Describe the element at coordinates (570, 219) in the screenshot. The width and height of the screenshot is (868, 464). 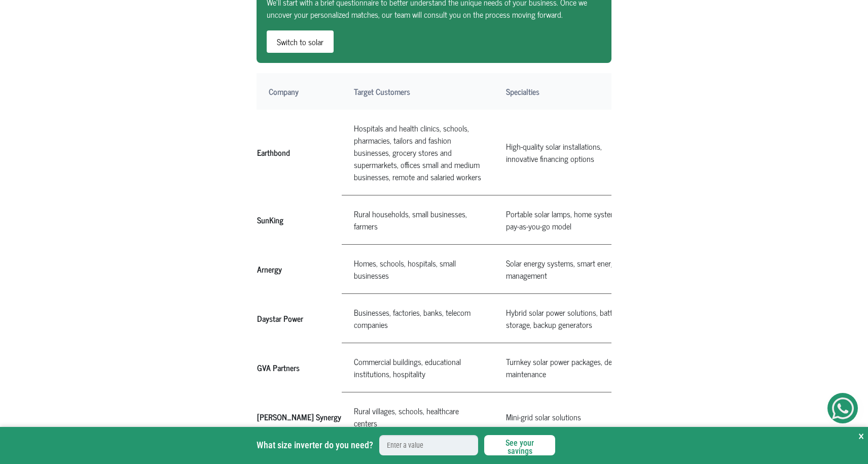
I see `td: Portable solar lamps, home systems, pay-as-you-go model` at that location.